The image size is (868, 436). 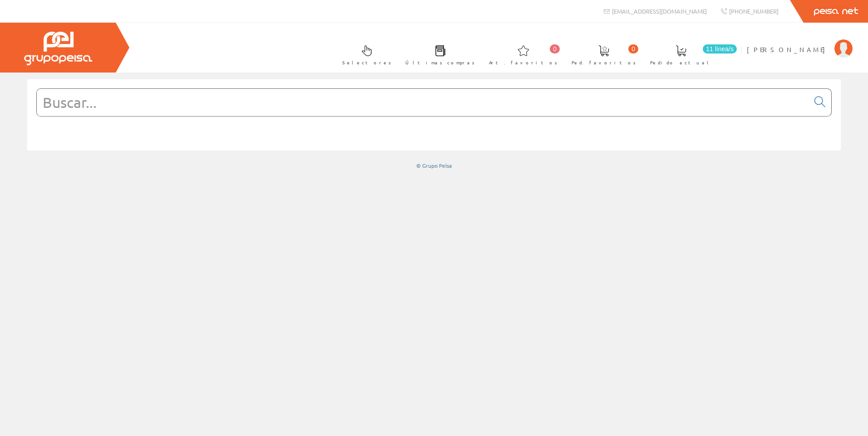 I want to click on span: Art. favoritos, so click(x=523, y=63).